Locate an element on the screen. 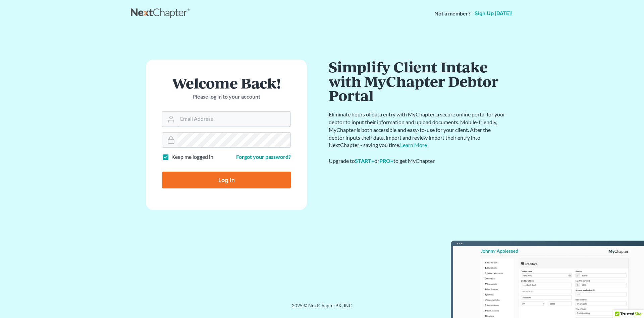 The height and width of the screenshot is (318, 644). a: PRO+ is located at coordinates (387, 160).